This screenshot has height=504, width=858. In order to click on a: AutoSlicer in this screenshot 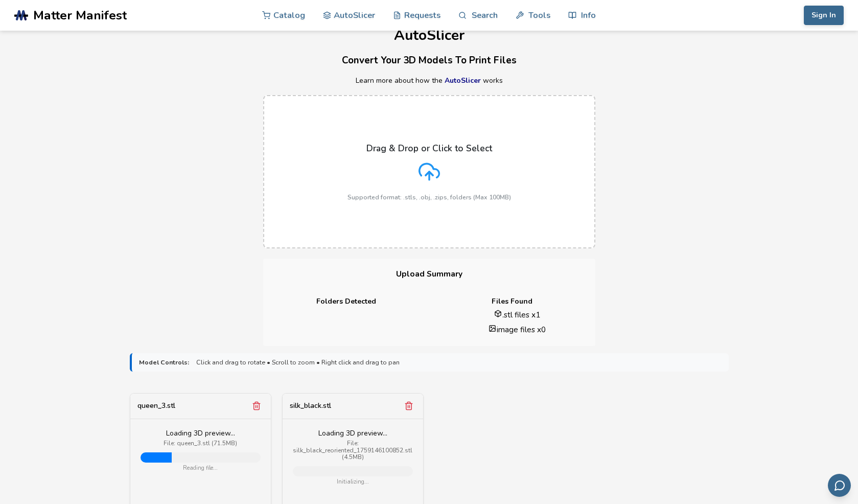, I will do `click(462, 81)`.